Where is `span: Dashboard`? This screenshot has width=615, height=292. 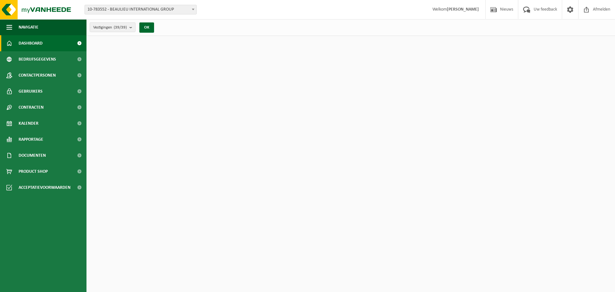 span: Dashboard is located at coordinates (30, 43).